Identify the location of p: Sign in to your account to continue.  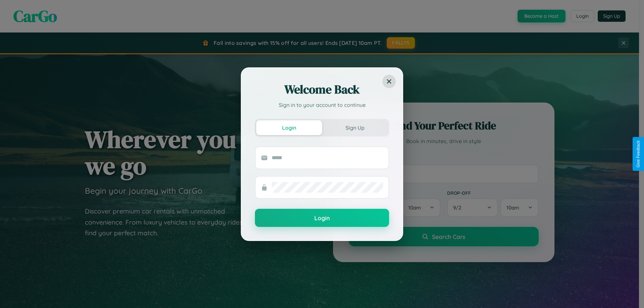
(322, 105).